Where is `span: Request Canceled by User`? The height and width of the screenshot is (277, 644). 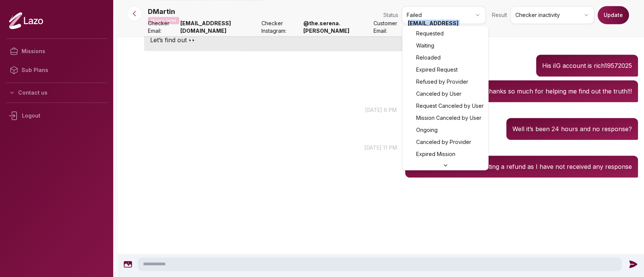
span: Request Canceled by User is located at coordinates (450, 106).